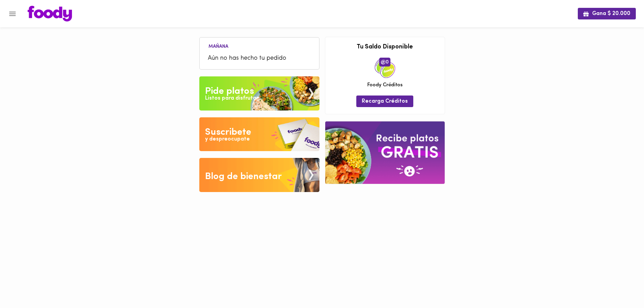  What do you see at coordinates (227, 139) in the screenshot?
I see `div: y despreocupate` at bounding box center [227, 139].